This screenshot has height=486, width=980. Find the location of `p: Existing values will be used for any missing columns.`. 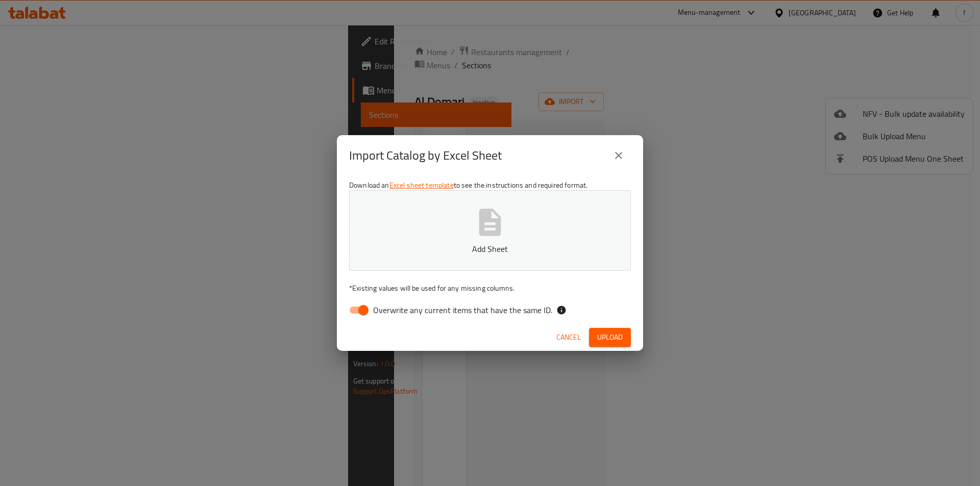

p: Existing values will be used for any missing columns. is located at coordinates (490, 288).